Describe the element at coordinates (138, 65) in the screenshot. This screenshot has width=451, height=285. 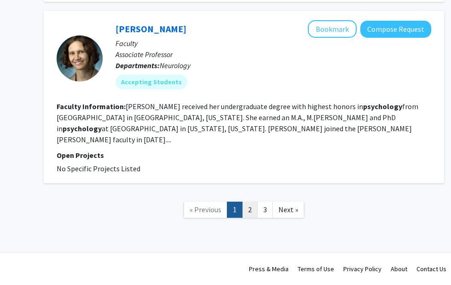
I see `b: Departments:` at that location.